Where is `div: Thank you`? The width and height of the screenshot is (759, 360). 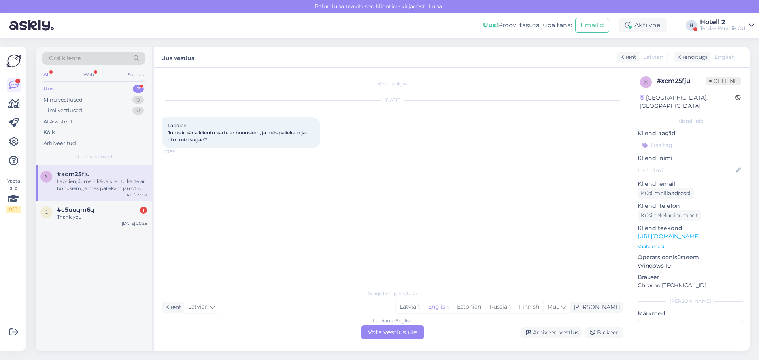 div: Thank you is located at coordinates (102, 217).